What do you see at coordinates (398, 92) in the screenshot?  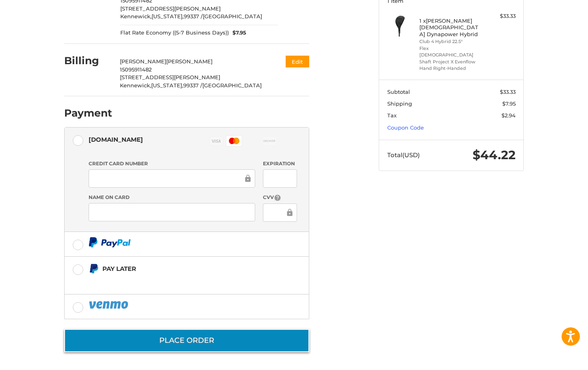 I see `span: Subtotal` at bounding box center [398, 92].